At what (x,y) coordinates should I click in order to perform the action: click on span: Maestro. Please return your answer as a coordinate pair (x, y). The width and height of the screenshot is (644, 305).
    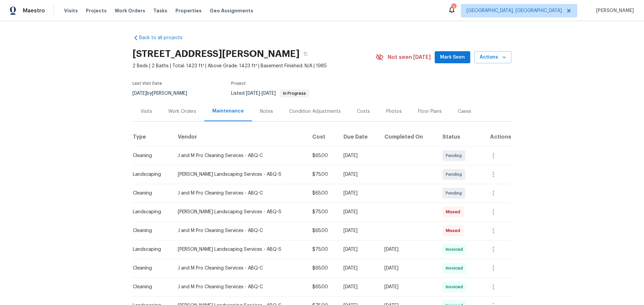
    Looking at the image, I should click on (34, 11).